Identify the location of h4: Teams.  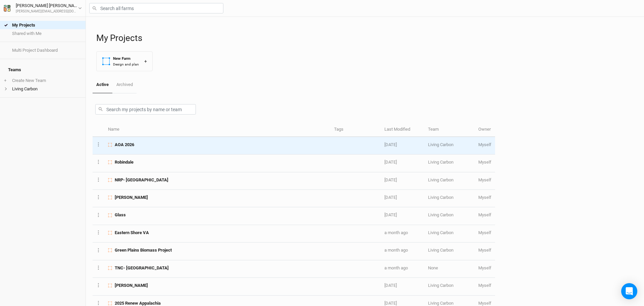
(43, 70).